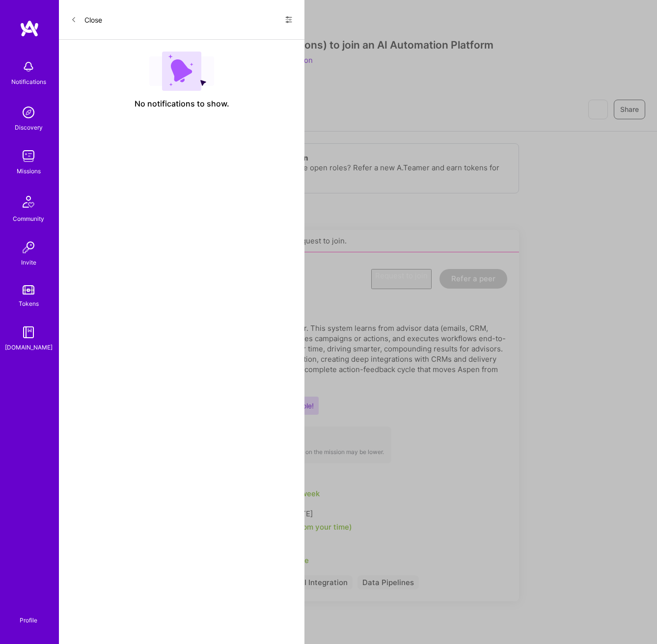  What do you see at coordinates (29, 113) in the screenshot?
I see `img: discovery` at bounding box center [29, 113].